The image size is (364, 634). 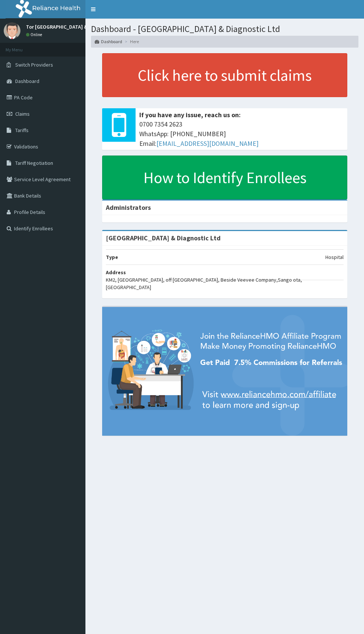 What do you see at coordinates (225, 178) in the screenshot?
I see `a: How to Identify Enrollees` at bounding box center [225, 178].